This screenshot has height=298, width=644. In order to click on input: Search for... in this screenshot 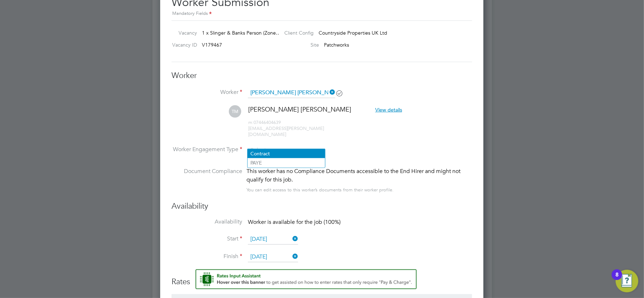, I will do `click(292, 93)`.